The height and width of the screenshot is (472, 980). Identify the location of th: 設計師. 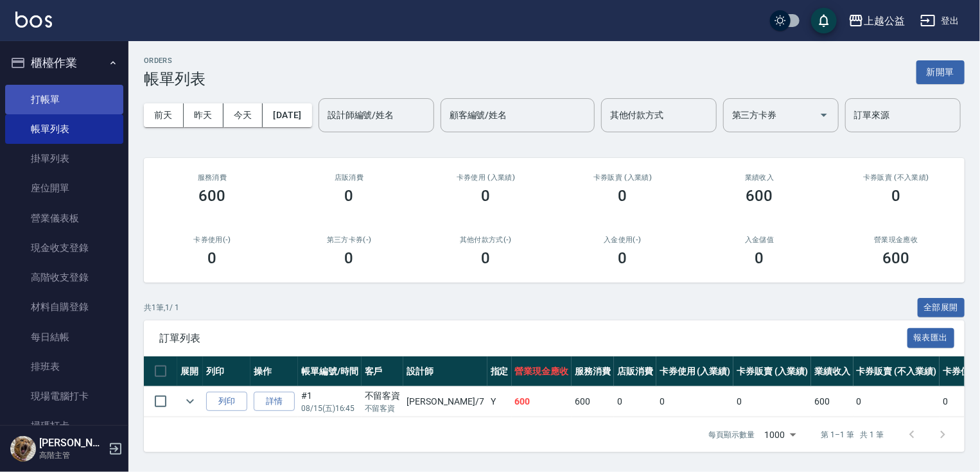
(445, 371).